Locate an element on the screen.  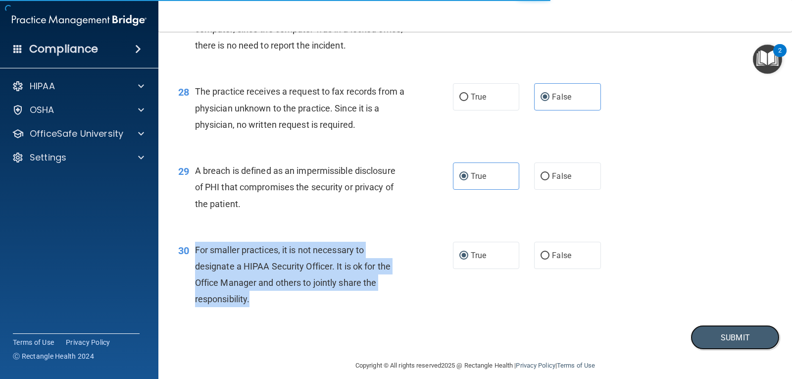
span: A breach is defined as an impermissible disclosure of PHI that compromises the security or privac... is located at coordinates (295, 187).